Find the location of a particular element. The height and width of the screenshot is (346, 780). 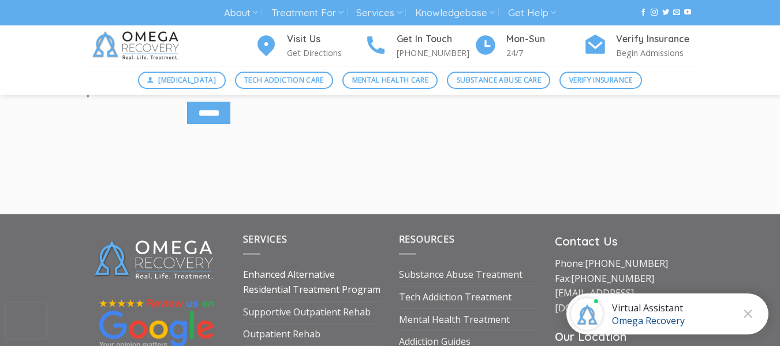

a: Follow on Instagram is located at coordinates (654, 13).